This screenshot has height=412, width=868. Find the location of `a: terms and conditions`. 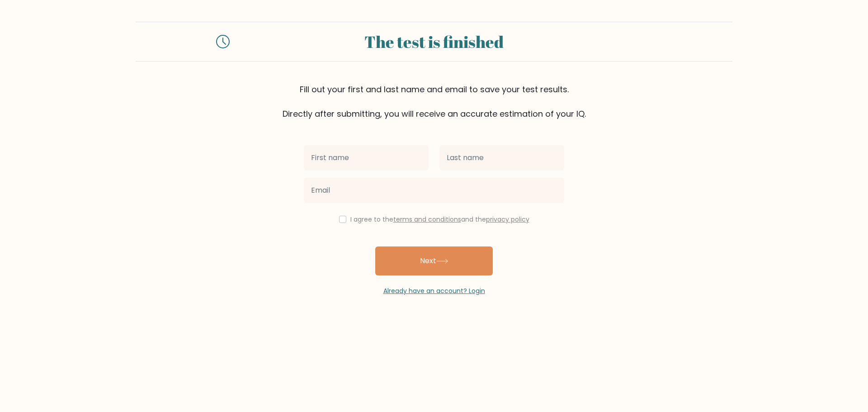

a: terms and conditions is located at coordinates (427, 220).